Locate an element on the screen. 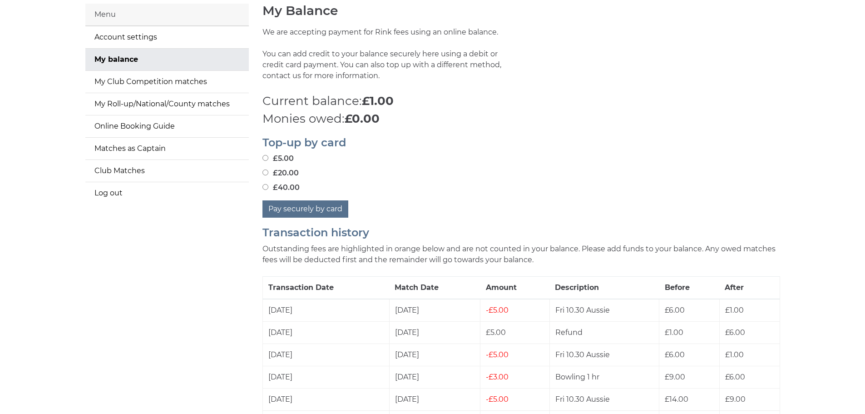  h1: My Balance is located at coordinates (522, 10).